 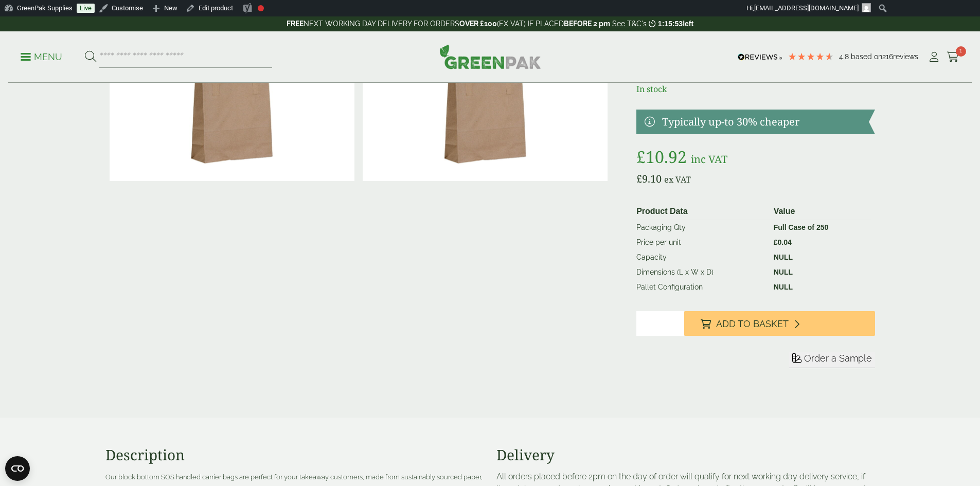 What do you see at coordinates (953, 57) in the screenshot?
I see `a: 1` at bounding box center [953, 57].